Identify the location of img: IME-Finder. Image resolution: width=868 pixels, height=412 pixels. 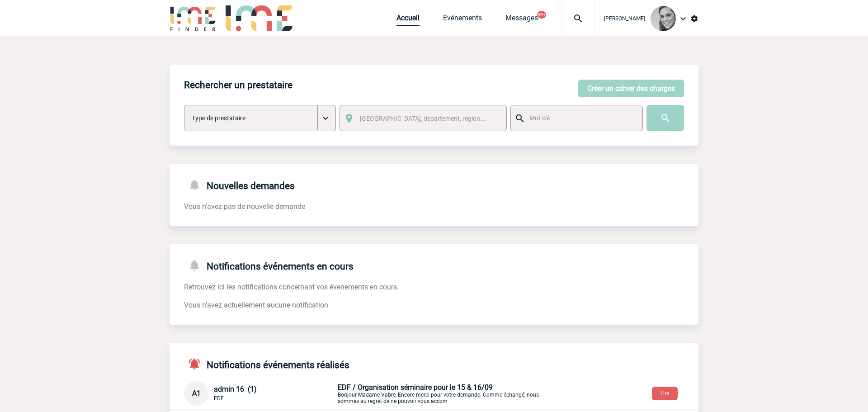
(193, 19).